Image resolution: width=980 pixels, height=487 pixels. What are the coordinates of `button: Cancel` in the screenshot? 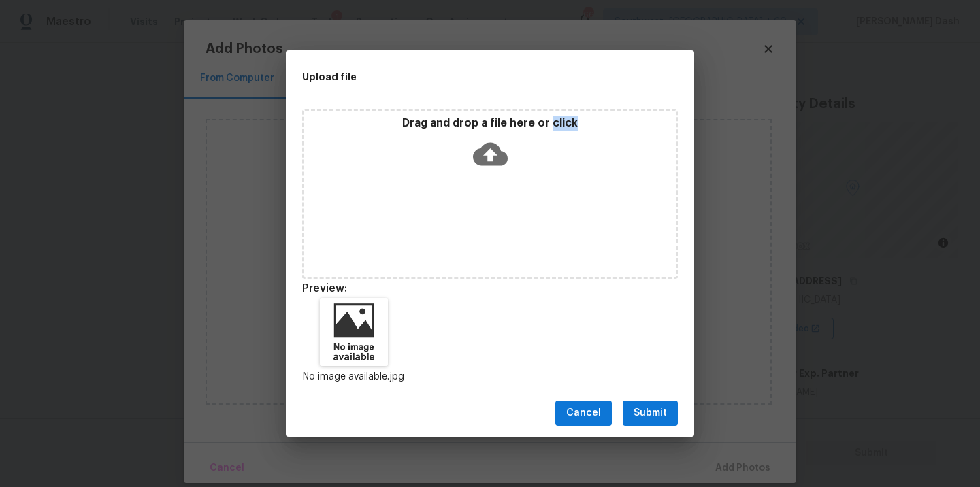 It's located at (583, 413).